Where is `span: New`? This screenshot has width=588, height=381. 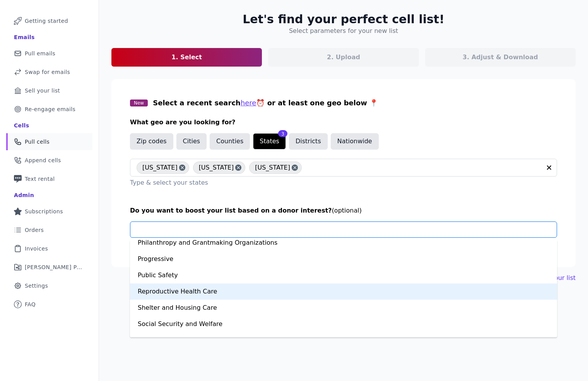 span: New is located at coordinates (139, 103).